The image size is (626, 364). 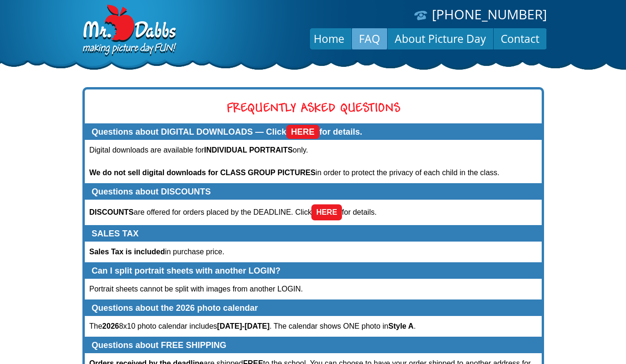 What do you see at coordinates (313, 345) in the screenshot?
I see `p: Questions about FREE SHIPPING` at bounding box center [313, 345].